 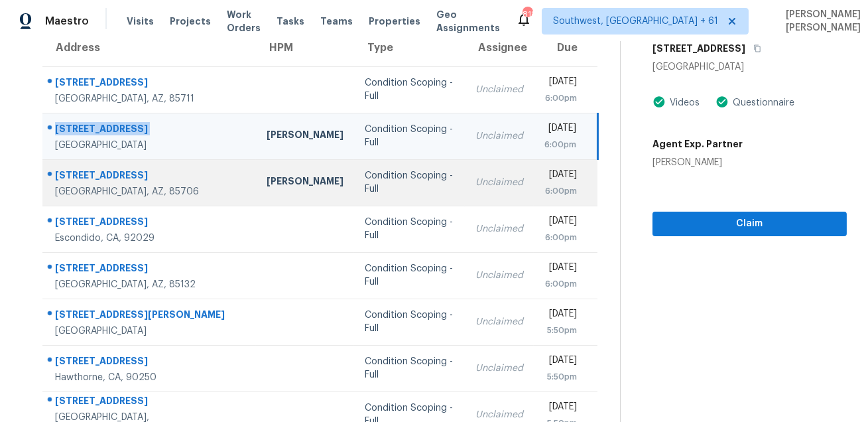 I want to click on th: HPM, so click(x=305, y=48).